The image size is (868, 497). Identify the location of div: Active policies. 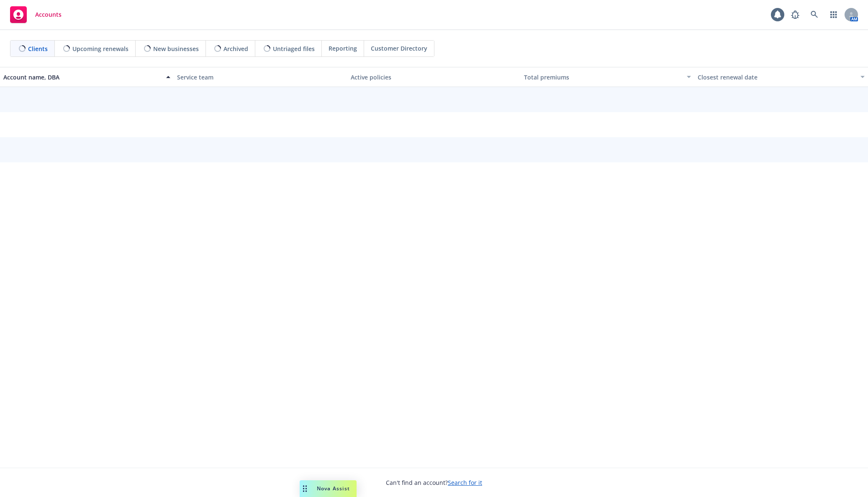
(434, 77).